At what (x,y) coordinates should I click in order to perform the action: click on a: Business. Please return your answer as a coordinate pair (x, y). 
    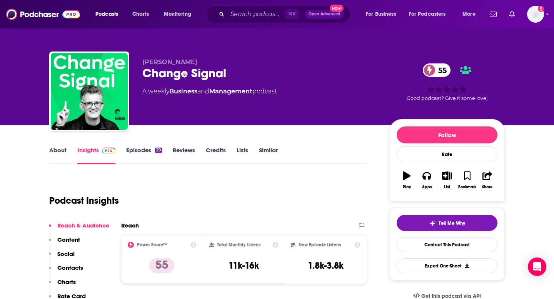
    Looking at the image, I should click on (183, 91).